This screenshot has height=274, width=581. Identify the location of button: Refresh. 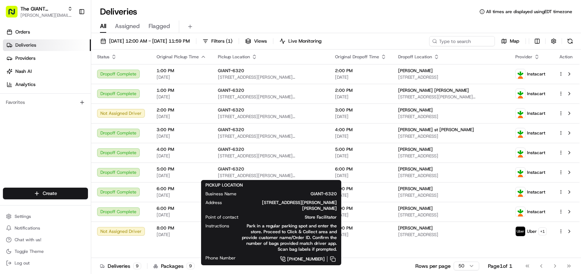
(570, 41).